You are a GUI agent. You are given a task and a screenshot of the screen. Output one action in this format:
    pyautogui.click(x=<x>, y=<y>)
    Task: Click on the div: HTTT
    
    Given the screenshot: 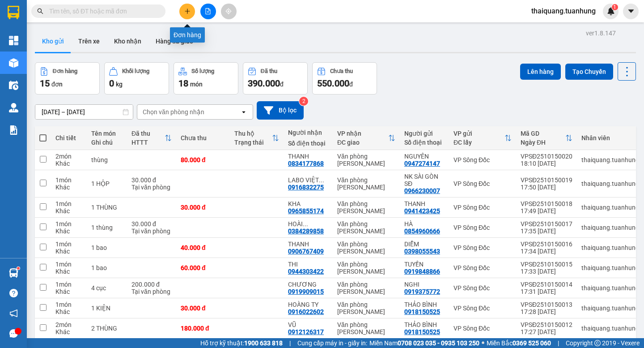 What is the action you would take?
    pyautogui.click(x=148, y=142)
    